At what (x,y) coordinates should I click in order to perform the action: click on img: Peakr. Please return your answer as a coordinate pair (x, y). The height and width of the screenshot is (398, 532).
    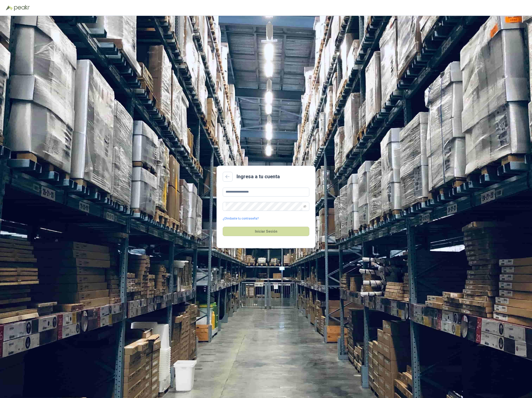
    Looking at the image, I should click on (22, 8).